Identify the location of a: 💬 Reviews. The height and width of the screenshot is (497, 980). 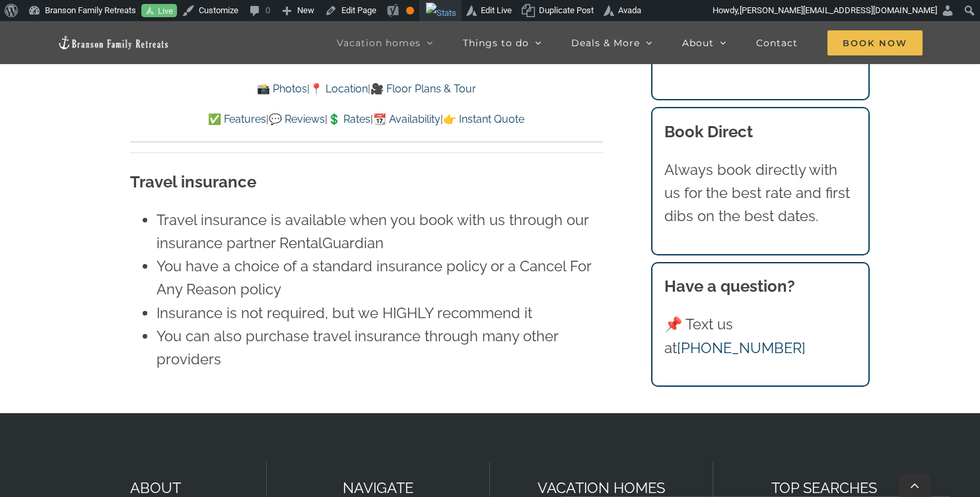
(297, 119).